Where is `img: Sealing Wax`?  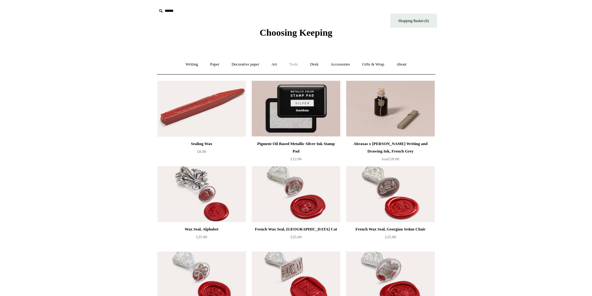 img: Sealing Wax is located at coordinates (202, 109).